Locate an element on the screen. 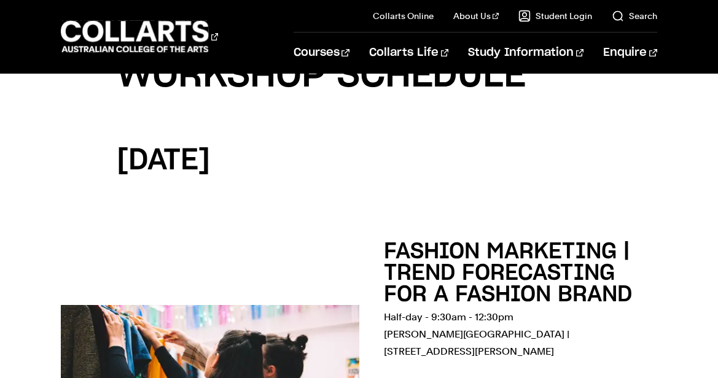 This screenshot has width=718, height=378. a: Enquire is located at coordinates (629, 53).